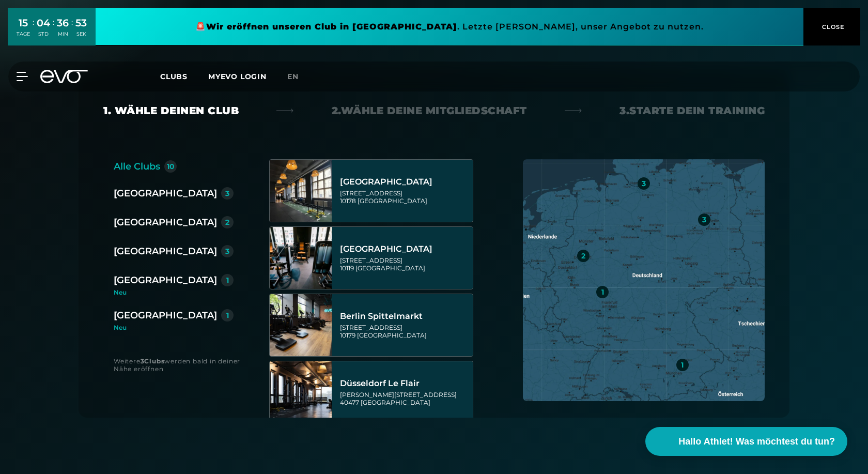 The width and height of the screenshot is (868, 474). I want to click on strong: Clubs, so click(154, 360).